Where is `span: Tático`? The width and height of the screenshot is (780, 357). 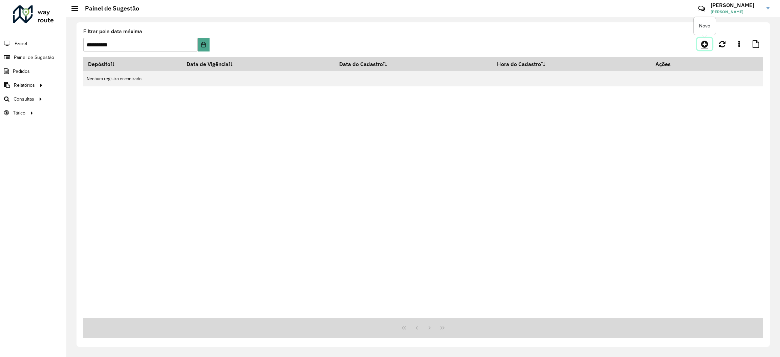 span: Tático is located at coordinates (19, 113).